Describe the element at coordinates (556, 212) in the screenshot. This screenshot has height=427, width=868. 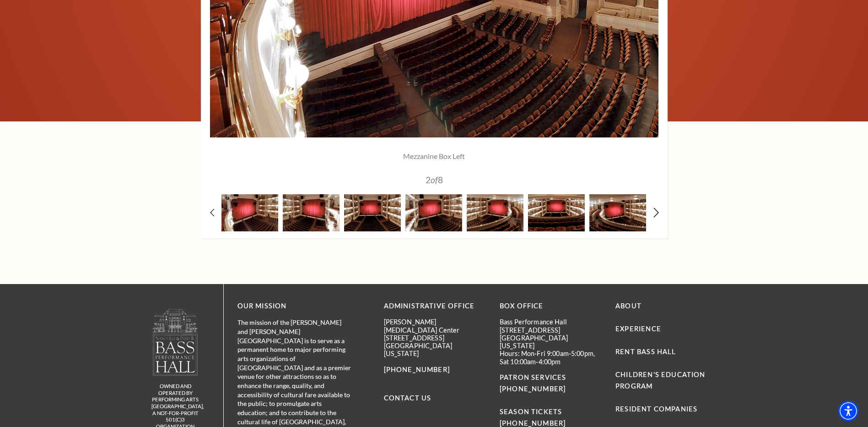
I see `img: A grand theater interior with a red curtain, multiple seating levels, and elegant lighting.` at that location.